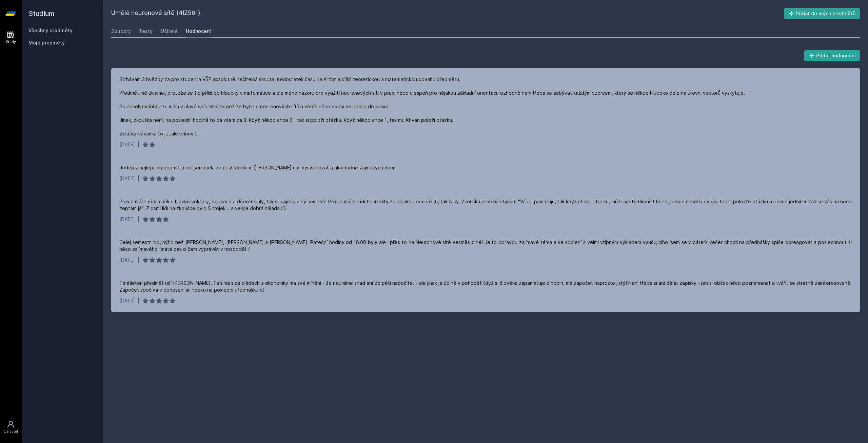 The width and height of the screenshot is (868, 443). Describe the element at coordinates (11, 431) in the screenshot. I see `div: Uživatel` at that location.